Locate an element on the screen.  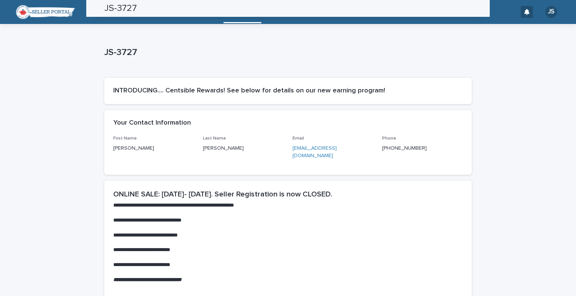
span: Phone is located at coordinates (389, 139).